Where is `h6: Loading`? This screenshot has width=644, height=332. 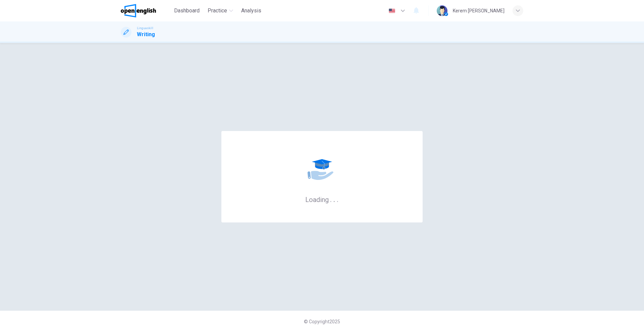
h6: Loading is located at coordinates (322, 199).